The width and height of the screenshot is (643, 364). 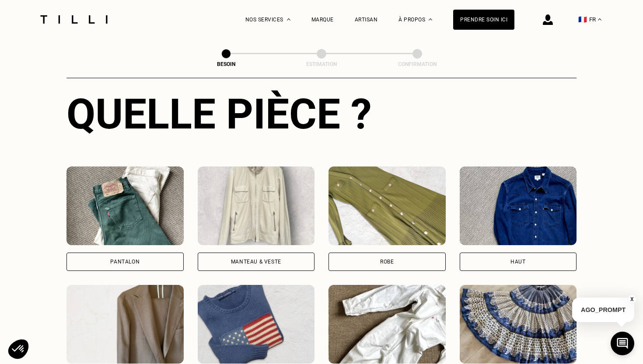 What do you see at coordinates (387, 206) in the screenshot?
I see `img: Tilli retouche votre Robe` at bounding box center [387, 206].